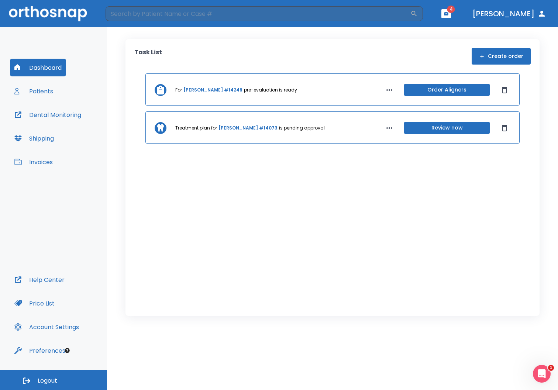  What do you see at coordinates (34, 91) in the screenshot?
I see `a: Patients` at bounding box center [34, 91].